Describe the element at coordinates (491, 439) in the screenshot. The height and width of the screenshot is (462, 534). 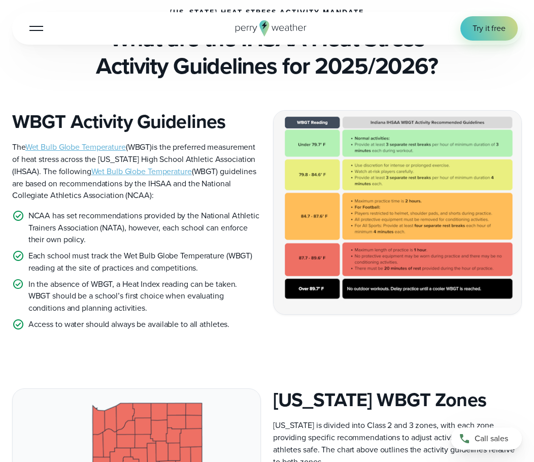
I see `span: Call sales` at that location.